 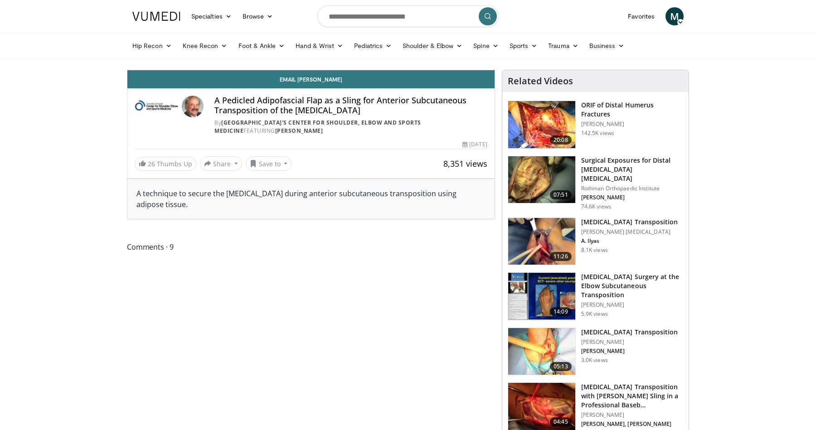 What do you see at coordinates (542, 180) in the screenshot?
I see `img: 70322_0000_3.png.150x105_q85_crop-smart_upscale.jpg` at bounding box center [542, 180].